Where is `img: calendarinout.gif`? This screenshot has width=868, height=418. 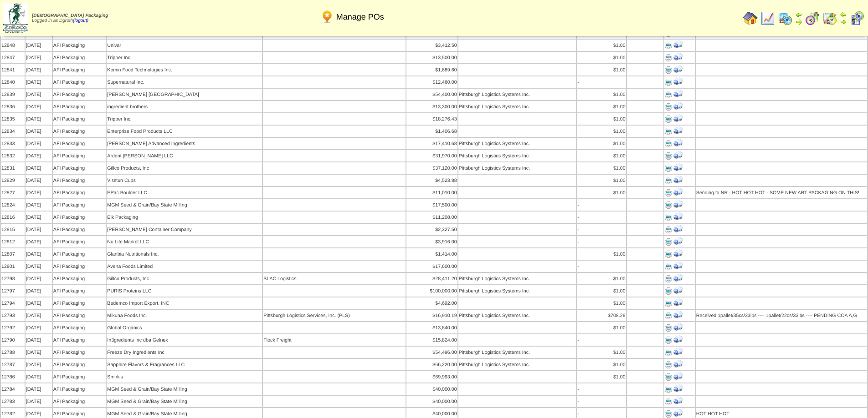 img: calendarinout.gif is located at coordinates (829, 18).